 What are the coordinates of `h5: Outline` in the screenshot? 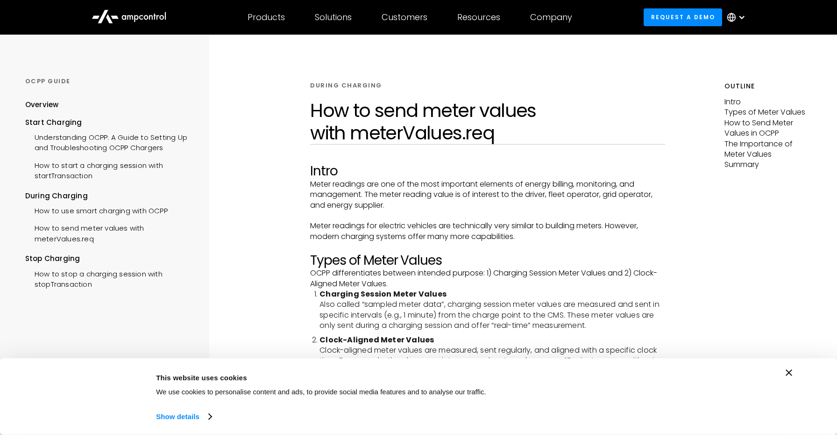 It's located at (768, 86).